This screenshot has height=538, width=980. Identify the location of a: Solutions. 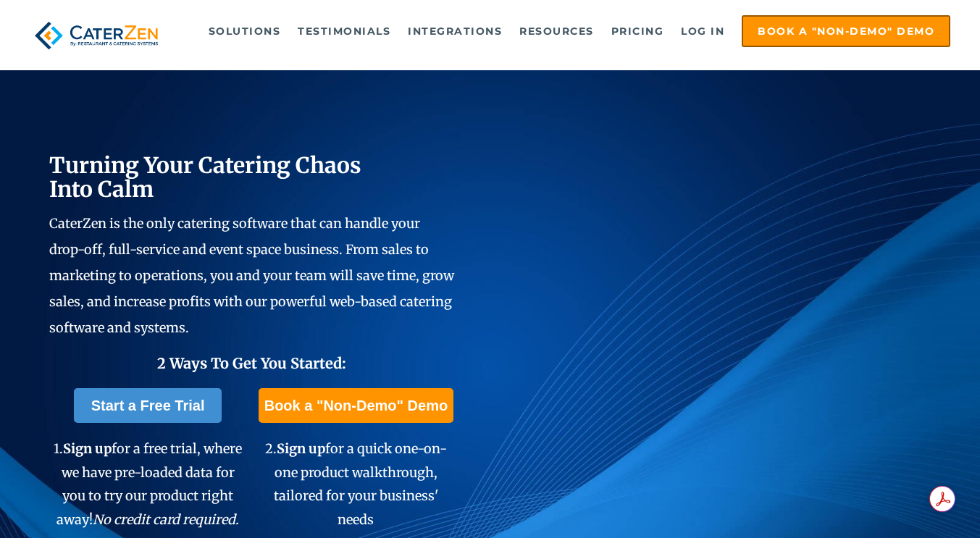
(245, 31).